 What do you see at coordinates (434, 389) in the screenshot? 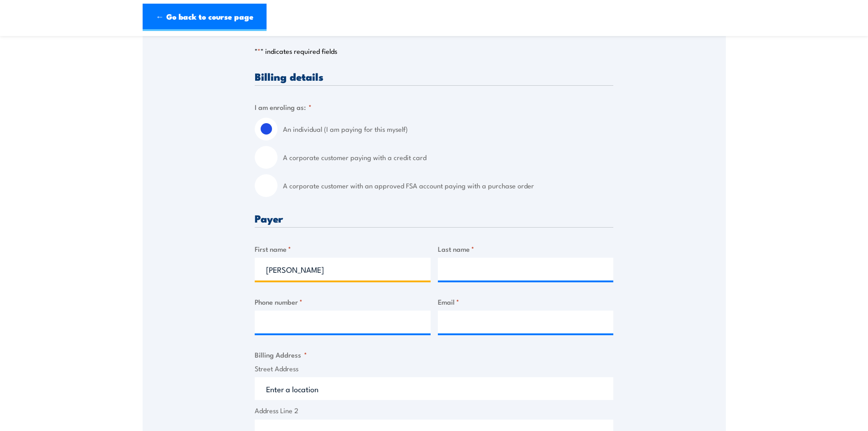
I see `input: Enter a location` at bounding box center [434, 389].